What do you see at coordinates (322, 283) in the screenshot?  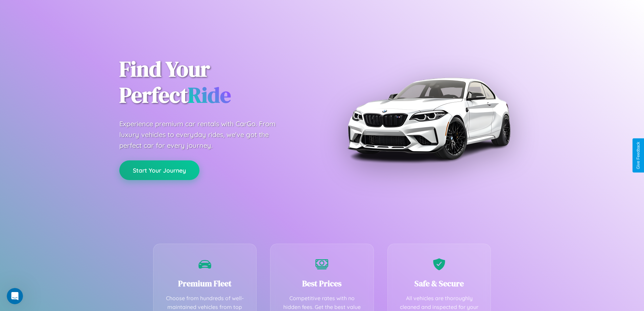 I see `h3: Best Prices` at bounding box center [322, 283].